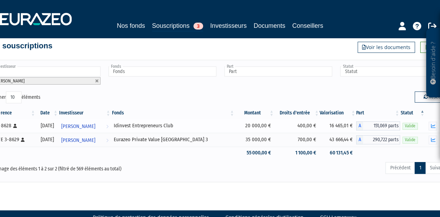 Image resolution: width=440 pixels, height=217 pixels. What do you see at coordinates (177, 26) in the screenshot?
I see `a: Souscriptions3` at bounding box center [177, 26].